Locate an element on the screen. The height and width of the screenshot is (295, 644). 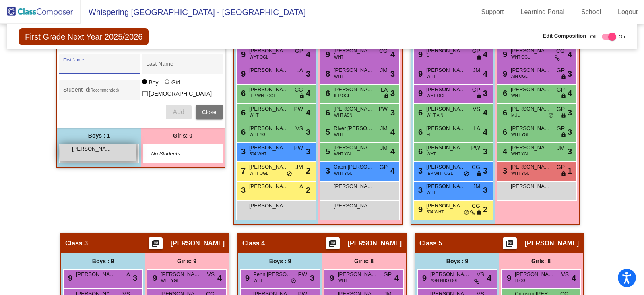
button: Add is located at coordinates (179, 112).